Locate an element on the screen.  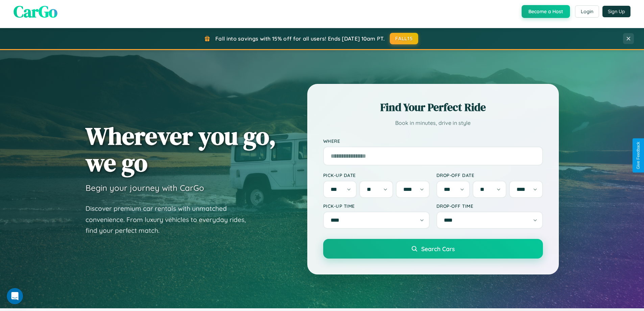
h3: Begin your journey with CarGo is located at coordinates (145, 188).